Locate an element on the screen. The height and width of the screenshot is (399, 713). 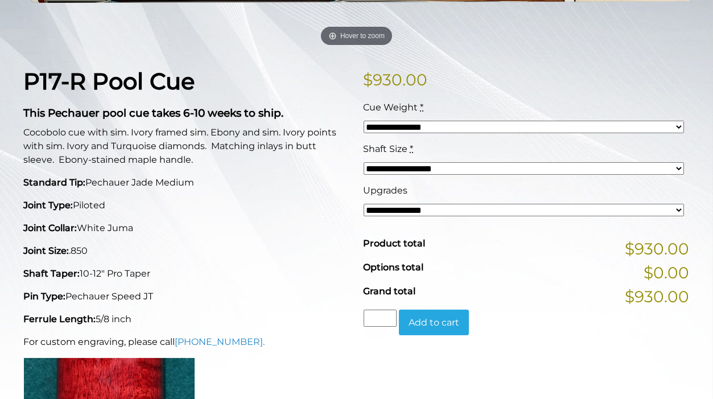
p: Cocobolo cue with sim. Ivory framed sim. Ebony and sim. Ivory points with sim. Ivory and Turquois... is located at coordinates (187, 146).